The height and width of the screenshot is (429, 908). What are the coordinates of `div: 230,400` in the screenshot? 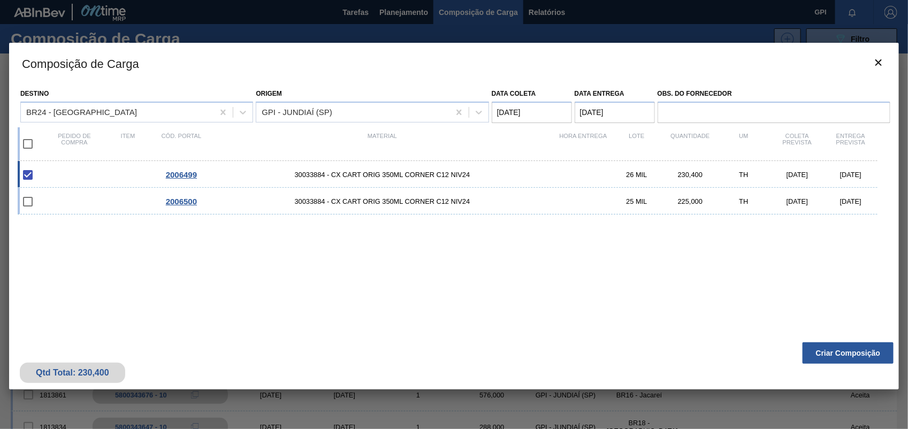 It's located at (690, 174).